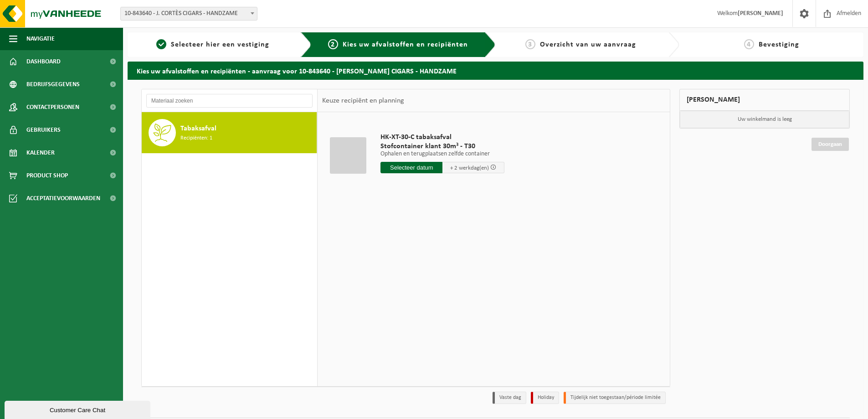  What do you see at coordinates (509, 397) in the screenshot?
I see `li: Vaste dag` at bounding box center [509, 397].